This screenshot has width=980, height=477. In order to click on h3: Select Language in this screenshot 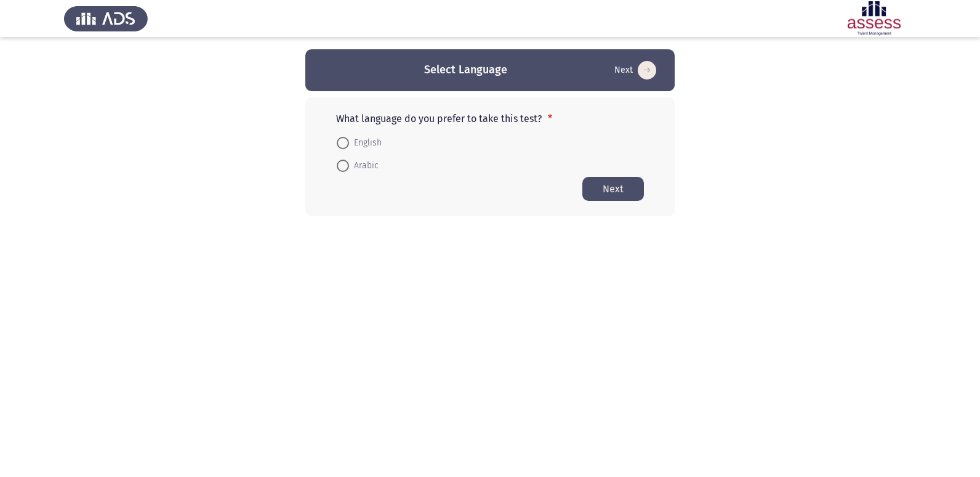, I will do `click(465, 69)`.